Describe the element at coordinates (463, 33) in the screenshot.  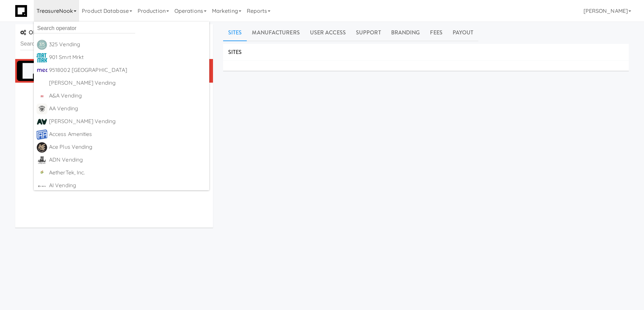
I see `a: Payout` at that location.